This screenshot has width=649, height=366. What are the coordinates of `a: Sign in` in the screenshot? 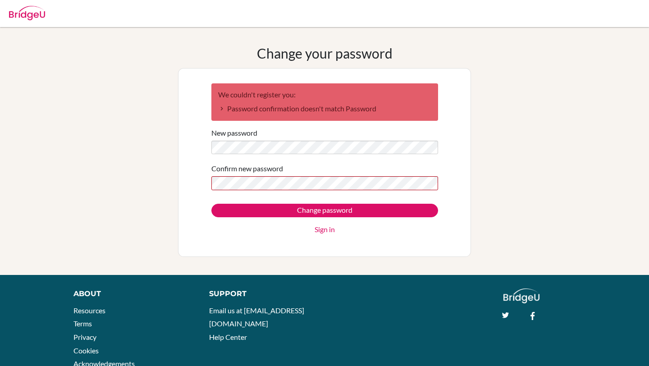 It's located at (325, 230).